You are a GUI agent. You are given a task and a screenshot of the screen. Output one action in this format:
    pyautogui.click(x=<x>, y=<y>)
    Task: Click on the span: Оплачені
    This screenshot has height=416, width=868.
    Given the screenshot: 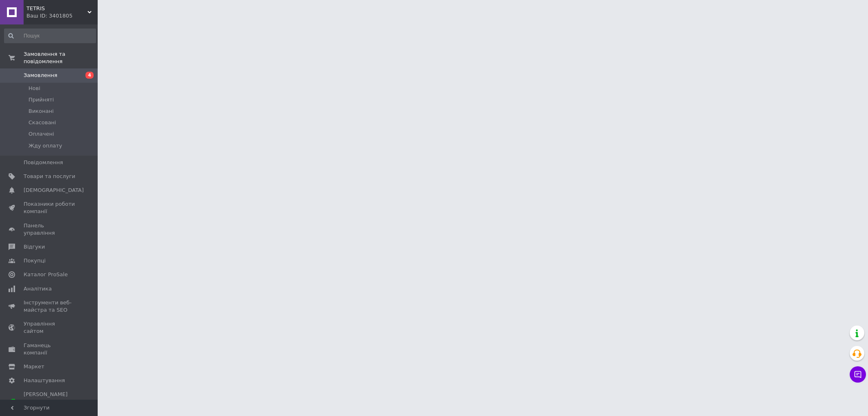 What is the action you would take?
    pyautogui.click(x=41, y=134)
    